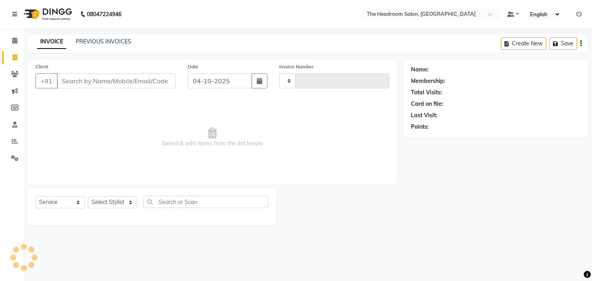 The height and width of the screenshot is (281, 592). I want to click on button: +91, so click(47, 81).